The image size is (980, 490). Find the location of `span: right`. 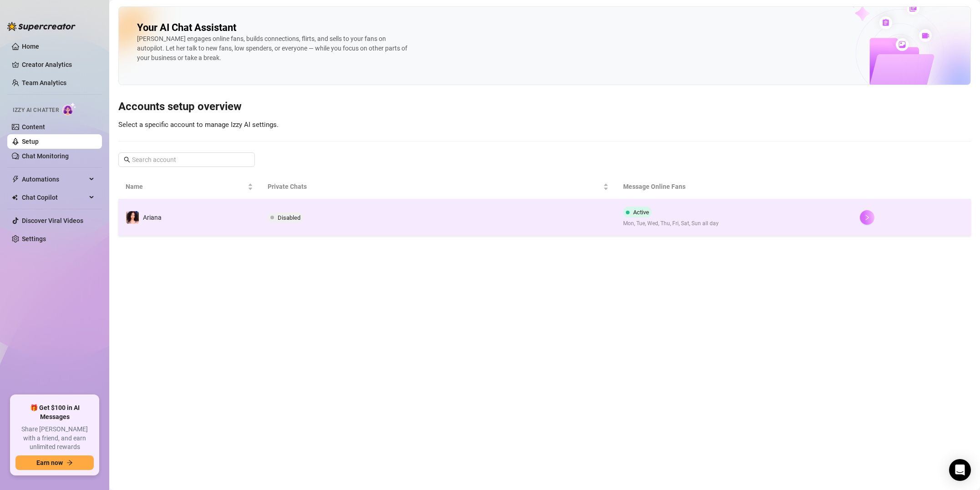

span: right is located at coordinates (867, 218).